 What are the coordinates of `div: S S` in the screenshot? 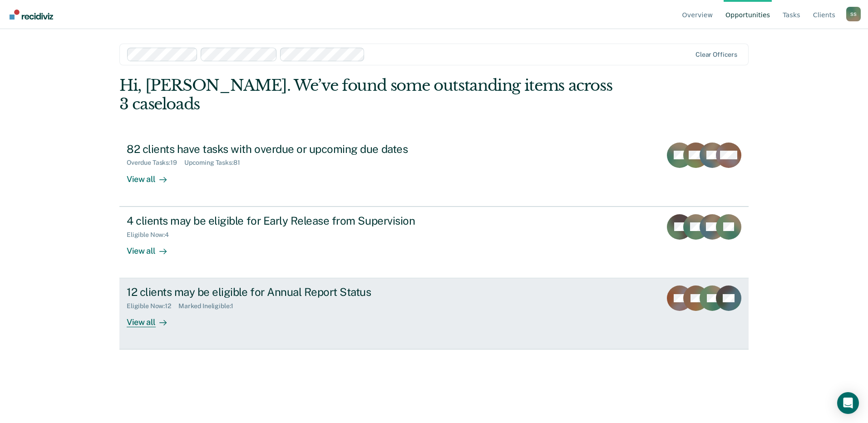 It's located at (854, 14).